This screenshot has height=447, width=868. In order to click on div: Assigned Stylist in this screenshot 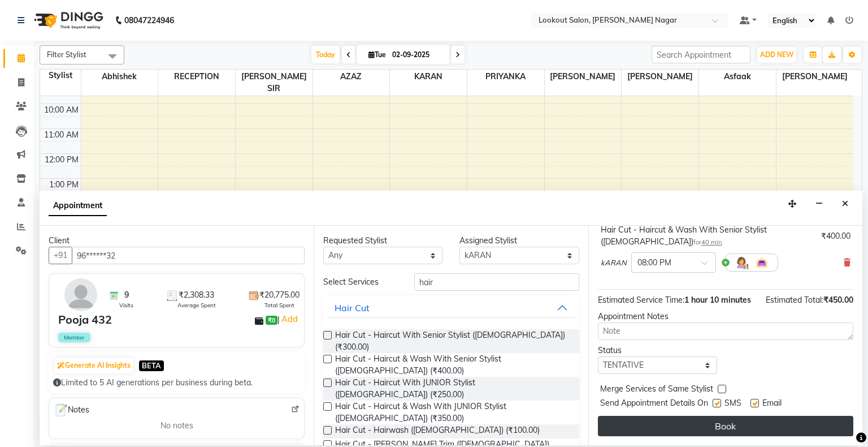, I will do `click(519, 241)`.